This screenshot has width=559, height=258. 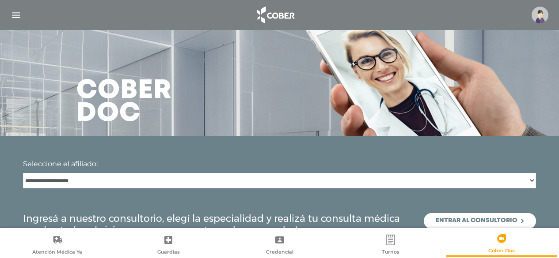 I want to click on a: Turnos, so click(x=390, y=246).